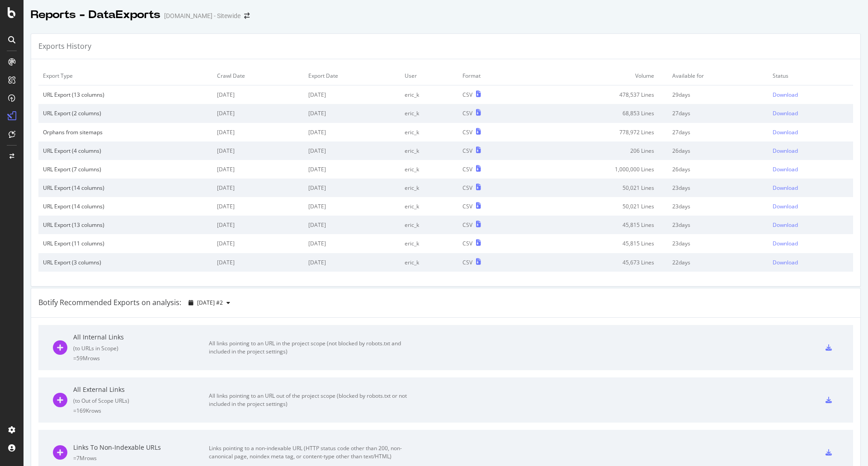 This screenshot has width=868, height=466. Describe the element at coordinates (125, 113) in the screenshot. I see `div: URL Export (2 columns)` at that location.